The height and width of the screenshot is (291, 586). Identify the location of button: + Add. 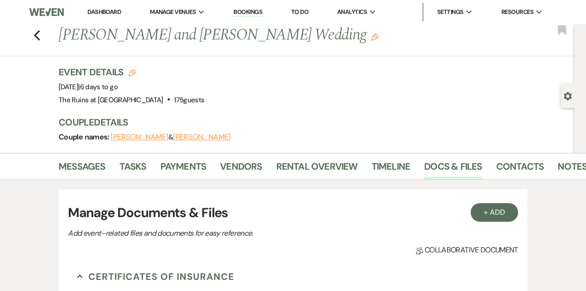
(495, 213).